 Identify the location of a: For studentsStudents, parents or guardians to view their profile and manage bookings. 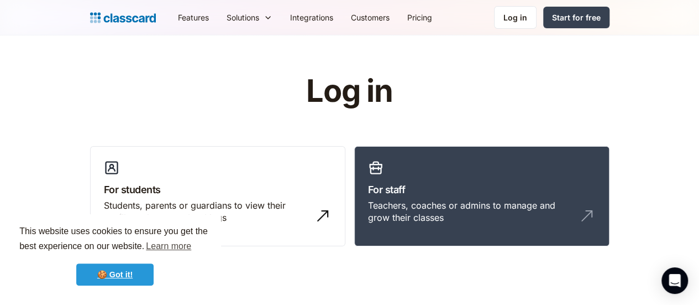
(218, 196).